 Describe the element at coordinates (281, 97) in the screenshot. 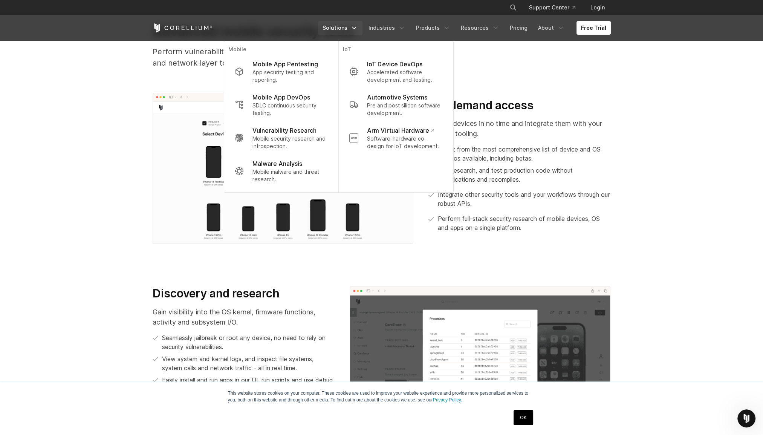

I see `p: Mobile App DevOps` at that location.